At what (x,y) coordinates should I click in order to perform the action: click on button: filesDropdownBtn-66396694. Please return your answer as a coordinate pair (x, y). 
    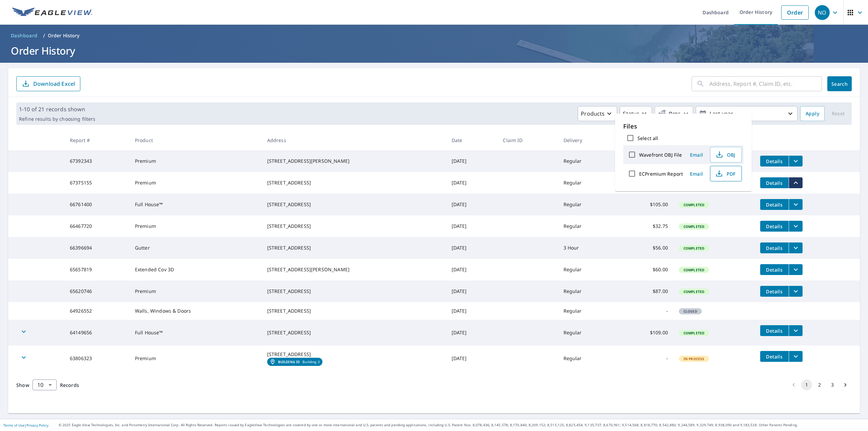
    Looking at the image, I should click on (795, 248).